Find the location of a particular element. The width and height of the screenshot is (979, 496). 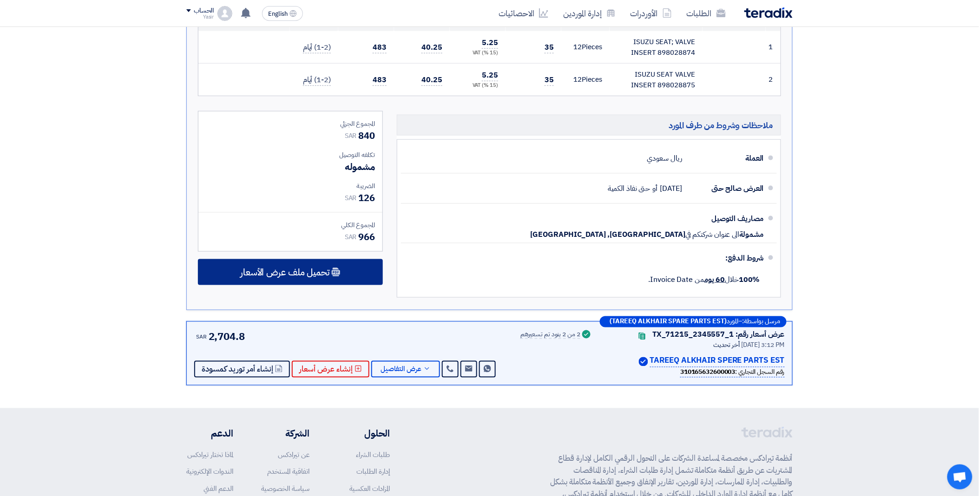

span: مشمولة is located at coordinates (752, 235).